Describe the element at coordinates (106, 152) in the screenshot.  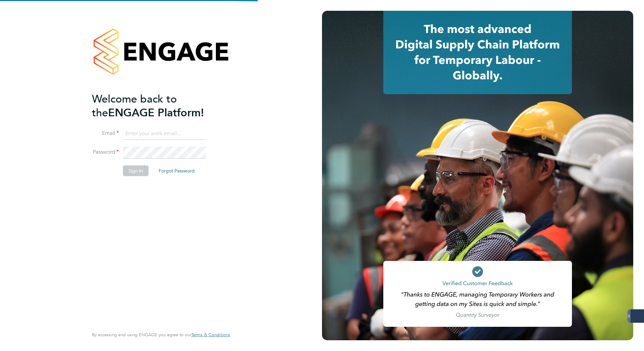
I see `label: Password` at that location.